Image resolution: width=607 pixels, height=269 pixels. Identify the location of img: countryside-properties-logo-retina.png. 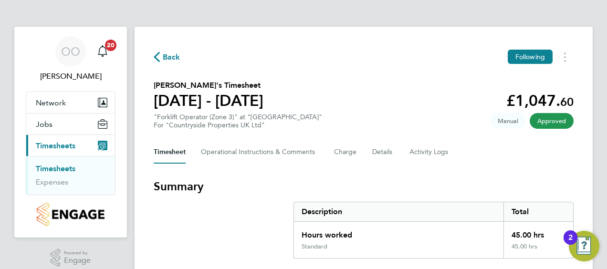
(70, 214).